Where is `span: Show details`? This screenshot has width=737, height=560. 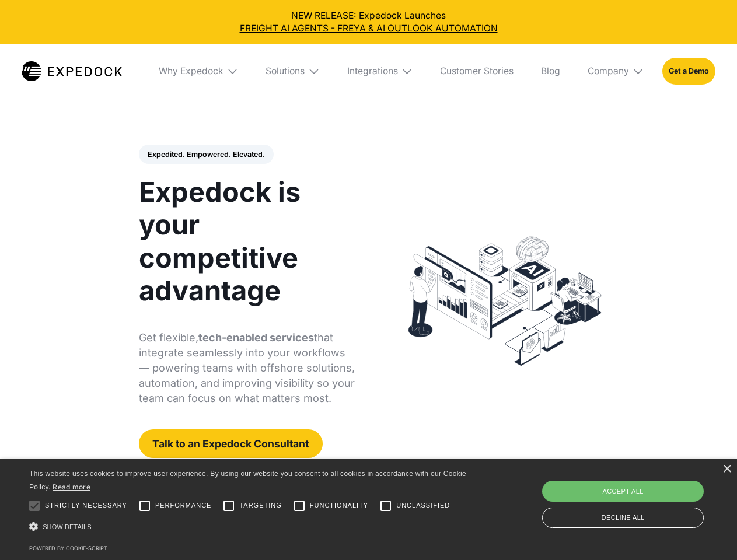 span: Show details is located at coordinates (67, 527).